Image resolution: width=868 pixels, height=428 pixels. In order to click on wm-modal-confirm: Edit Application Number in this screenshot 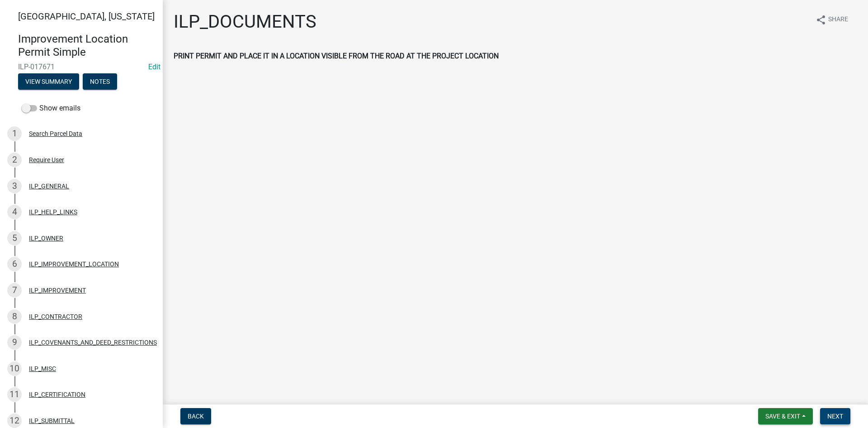, I will do `click(154, 67)`.